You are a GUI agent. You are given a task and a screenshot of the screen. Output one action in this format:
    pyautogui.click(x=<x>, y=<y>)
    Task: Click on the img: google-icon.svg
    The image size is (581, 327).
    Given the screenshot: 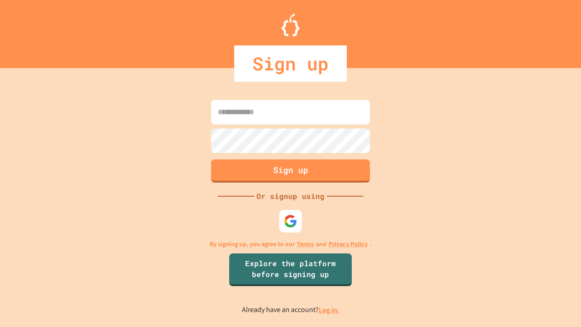 What is the action you would take?
    pyautogui.click(x=291, y=221)
    